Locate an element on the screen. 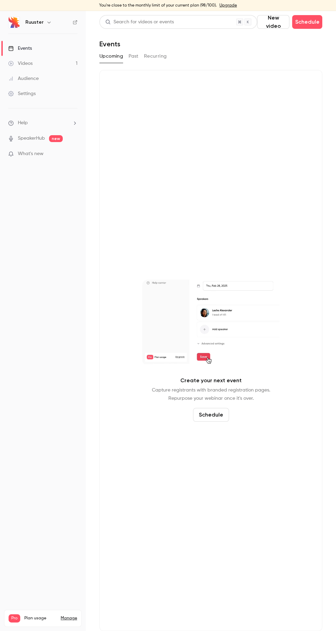 This screenshot has height=631, width=336. div: Settings is located at coordinates (22, 94).